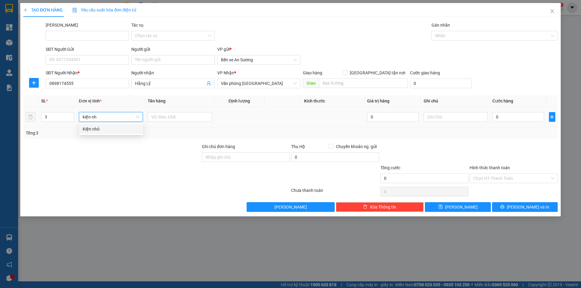 The width and height of the screenshot is (581, 288). What do you see at coordinates (298, 147) in the screenshot?
I see `span: Thu Hộ` at bounding box center [298, 147].